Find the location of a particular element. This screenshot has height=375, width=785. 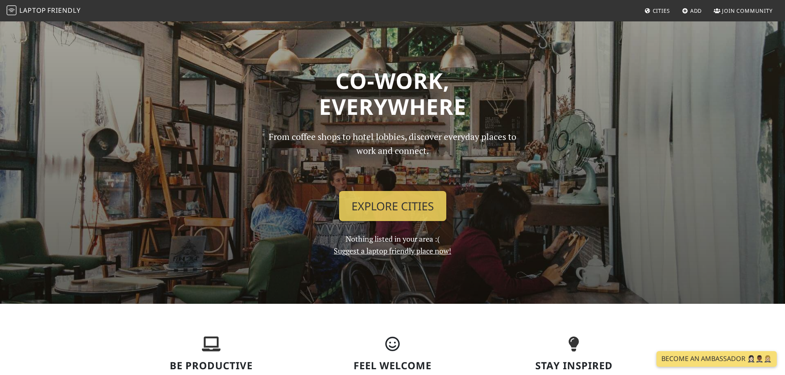

a: Explore Cities is located at coordinates (393, 206).